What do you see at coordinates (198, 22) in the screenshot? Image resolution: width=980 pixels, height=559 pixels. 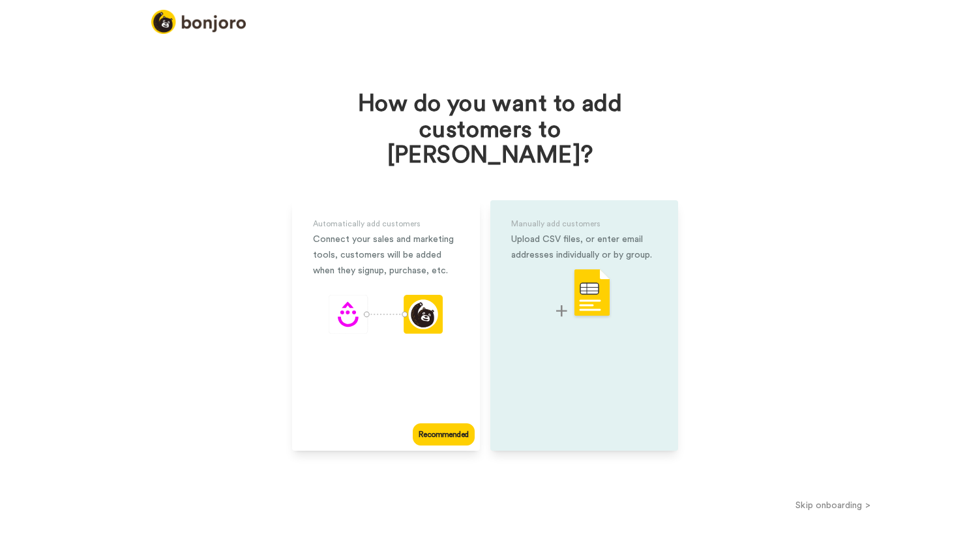 I see `img: logo_full.png` at bounding box center [198, 22].